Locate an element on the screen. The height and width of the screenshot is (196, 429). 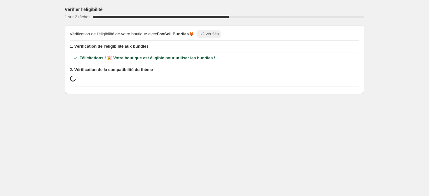
span: 1. Vérification de l'éligibilité aux bundles is located at coordinates (214, 46).